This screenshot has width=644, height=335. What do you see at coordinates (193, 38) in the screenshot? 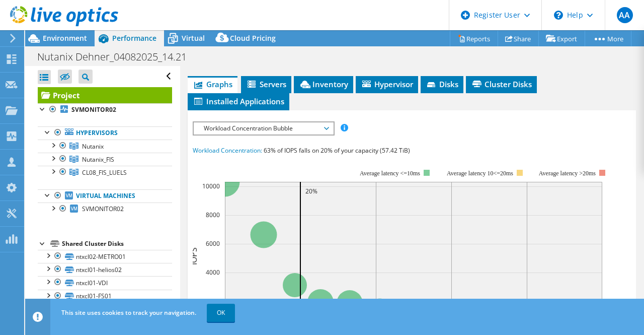
I see `span: Virtual` at bounding box center [193, 38].